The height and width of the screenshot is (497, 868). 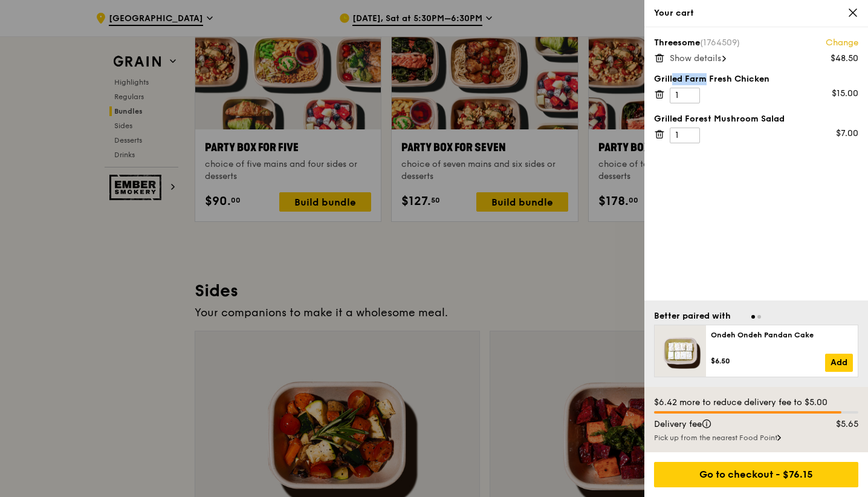 What do you see at coordinates (847, 134) in the screenshot?
I see `div: $7.00` at bounding box center [847, 134].